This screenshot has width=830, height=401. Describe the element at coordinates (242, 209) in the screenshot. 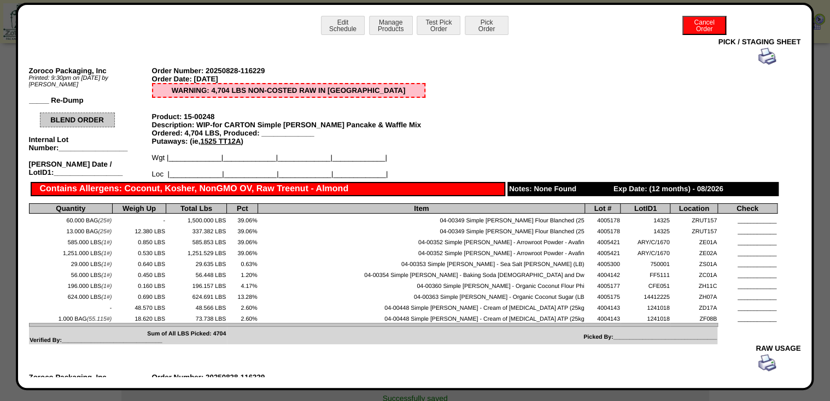

I see `th: Pct` at that location.